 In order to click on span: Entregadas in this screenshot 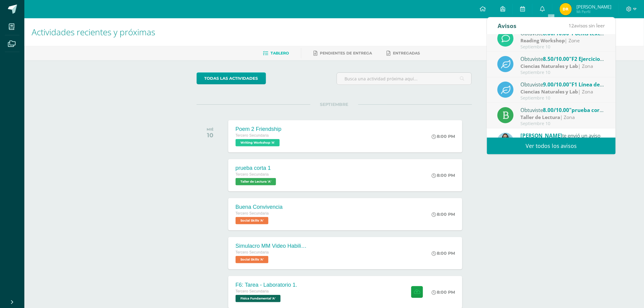, I will do `click(406, 53)`.